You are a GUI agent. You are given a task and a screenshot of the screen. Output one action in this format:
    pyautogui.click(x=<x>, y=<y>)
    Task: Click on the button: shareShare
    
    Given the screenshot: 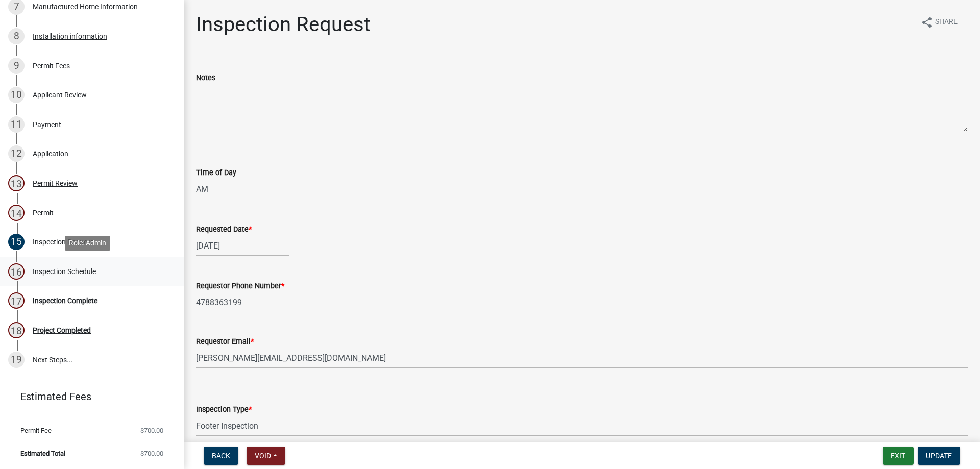 What is the action you would take?
    pyautogui.click(x=939, y=22)
    